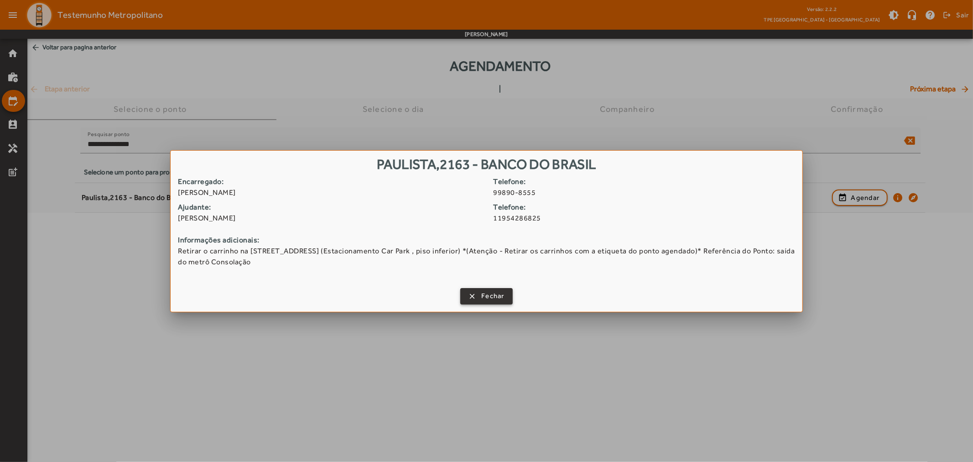  I want to click on strong: Encarregado:, so click(332, 182).